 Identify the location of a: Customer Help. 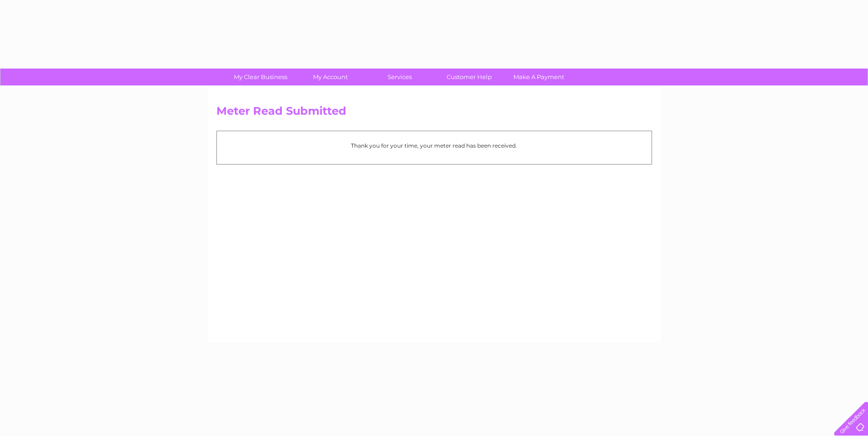
(469, 77).